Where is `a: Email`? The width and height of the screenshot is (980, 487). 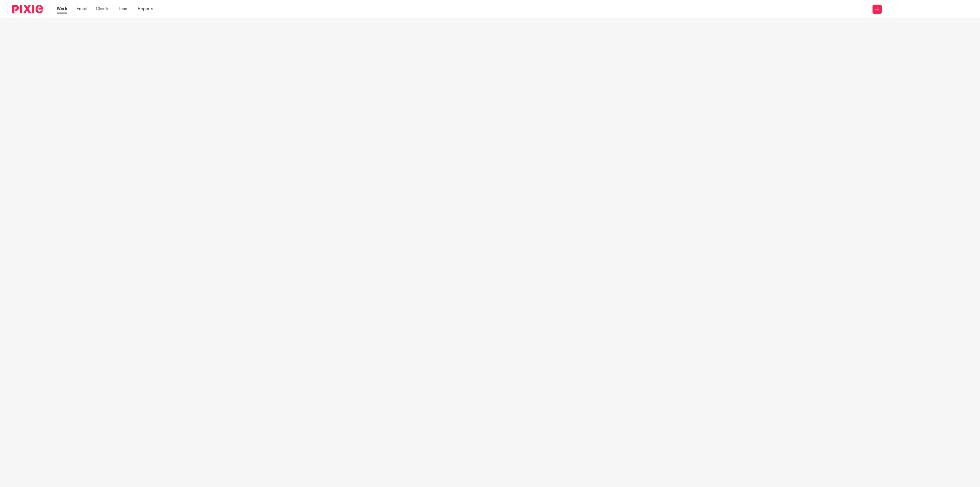 a: Email is located at coordinates (81, 9).